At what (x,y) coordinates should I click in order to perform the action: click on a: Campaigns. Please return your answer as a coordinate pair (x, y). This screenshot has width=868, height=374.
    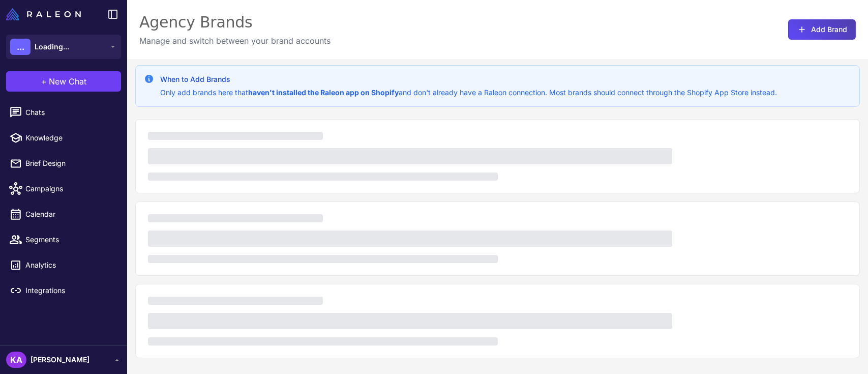
    Looking at the image, I should click on (64, 189).